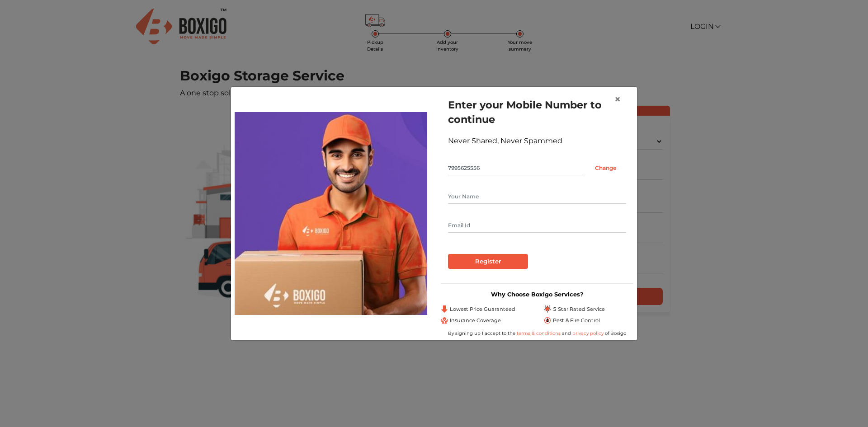  What do you see at coordinates (539, 333) in the screenshot?
I see `a: terms & conditions` at bounding box center [539, 333].